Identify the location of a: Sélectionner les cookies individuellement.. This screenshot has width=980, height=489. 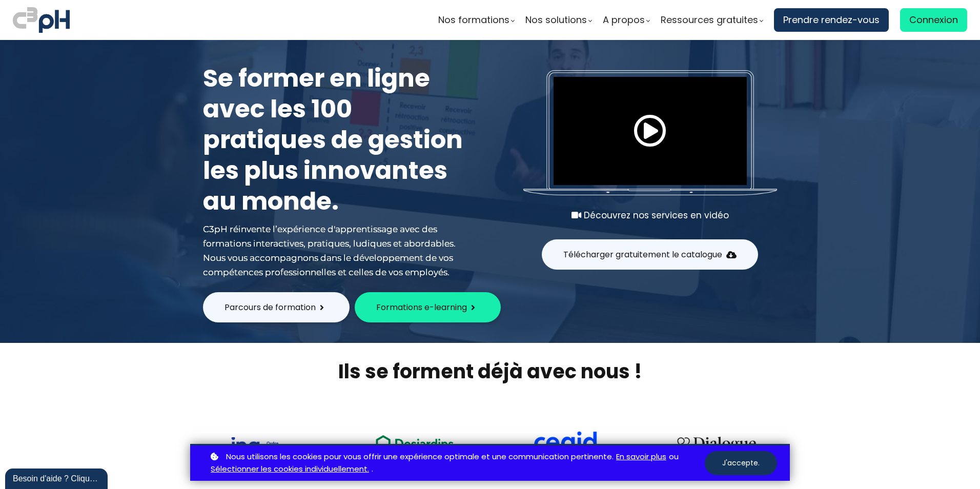
(290, 469).